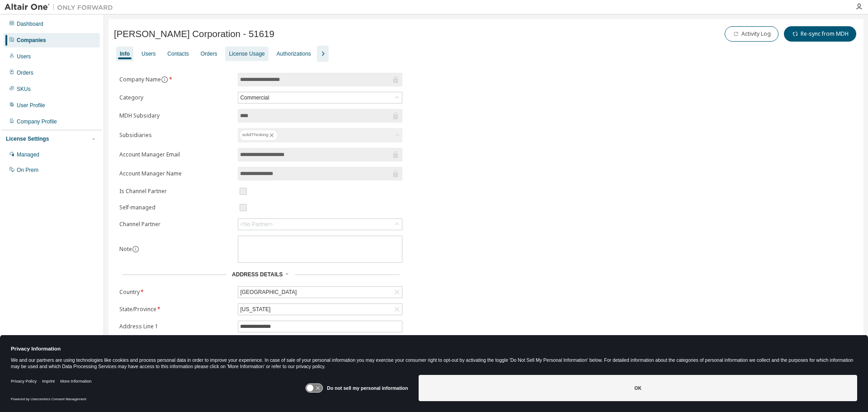 The image size is (868, 412). Describe the element at coordinates (175, 292) in the screenshot. I see `label: Country` at that location.